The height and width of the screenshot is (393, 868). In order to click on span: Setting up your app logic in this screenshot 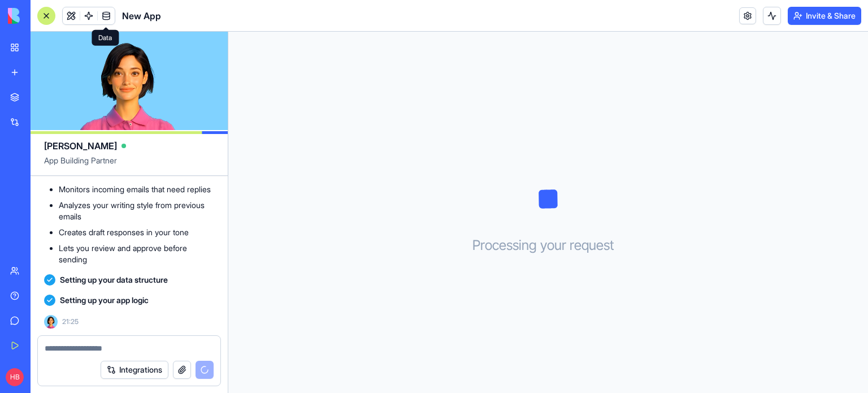, I will do `click(104, 301)`.